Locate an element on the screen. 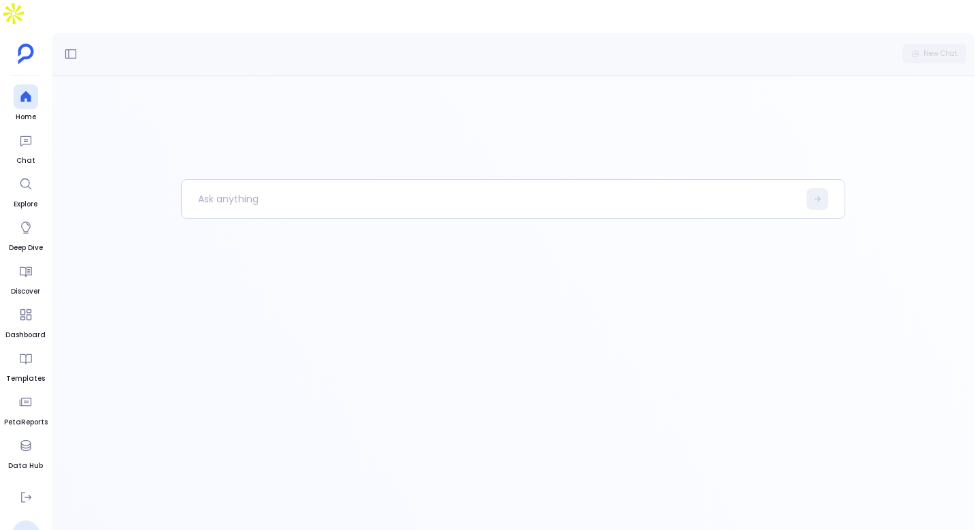 This screenshot has width=980, height=530. span: Chat is located at coordinates (26, 161).